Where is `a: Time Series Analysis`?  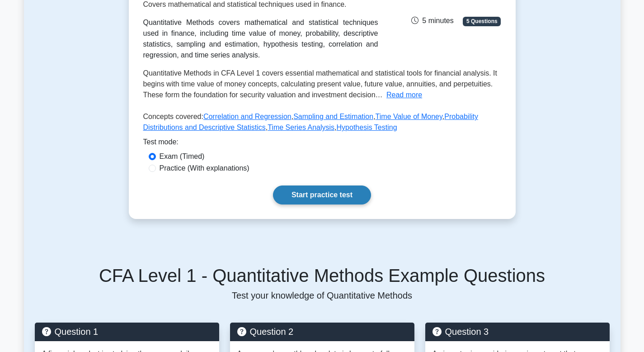
a: Time Series Analysis is located at coordinates (301, 127).